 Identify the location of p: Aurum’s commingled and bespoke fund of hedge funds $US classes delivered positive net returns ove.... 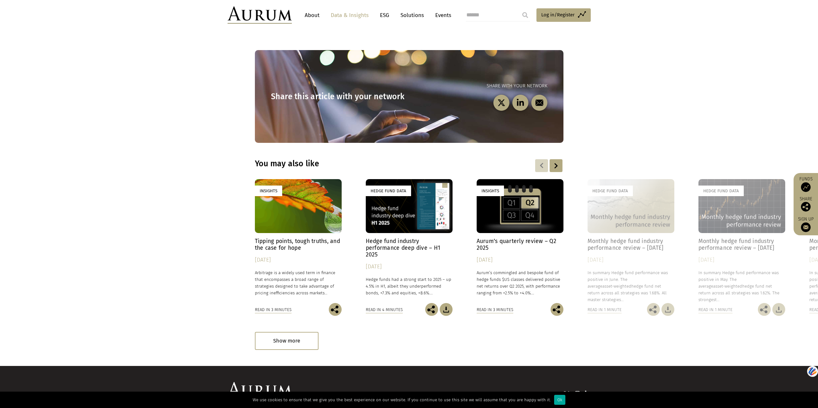
(520, 283).